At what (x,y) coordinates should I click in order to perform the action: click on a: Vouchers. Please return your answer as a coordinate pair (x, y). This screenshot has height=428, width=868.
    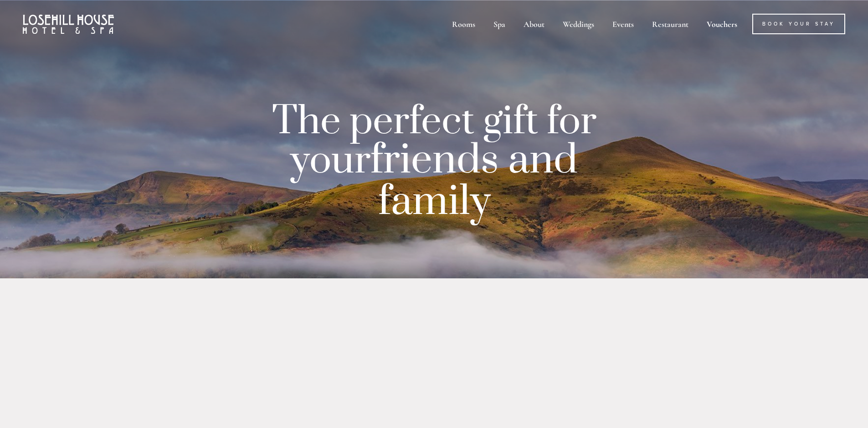
    Looking at the image, I should click on (721, 24).